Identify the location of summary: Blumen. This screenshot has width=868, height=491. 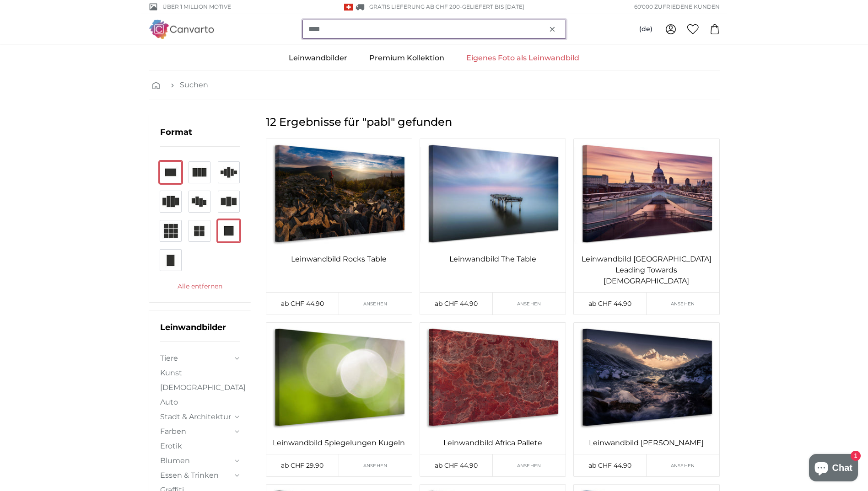
(200, 461).